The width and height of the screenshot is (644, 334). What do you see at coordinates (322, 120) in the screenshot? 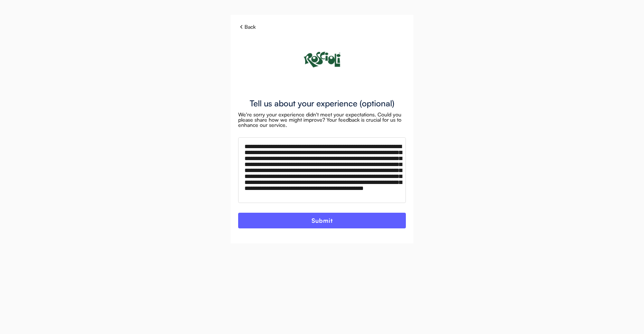
I see `div: We're sorry your experience didn't meet your expectations. Could you please share how we might im...` at bounding box center [322, 120].